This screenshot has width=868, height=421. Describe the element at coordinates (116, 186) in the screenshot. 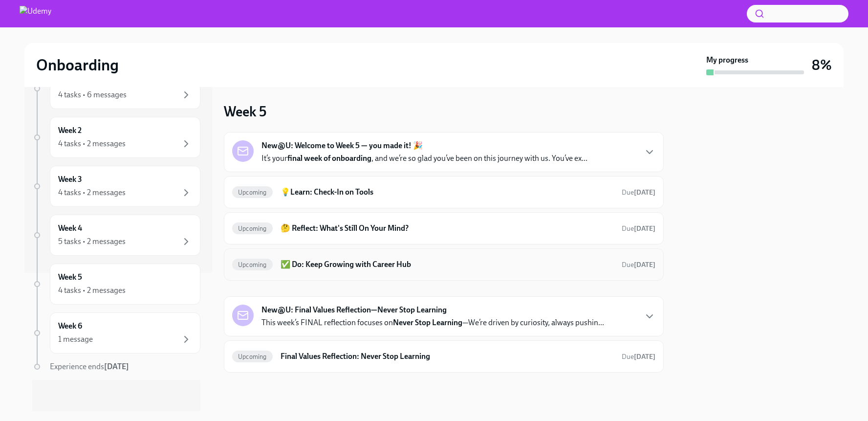

I see `a: Week 34 tasks • 2 messages` at that location.